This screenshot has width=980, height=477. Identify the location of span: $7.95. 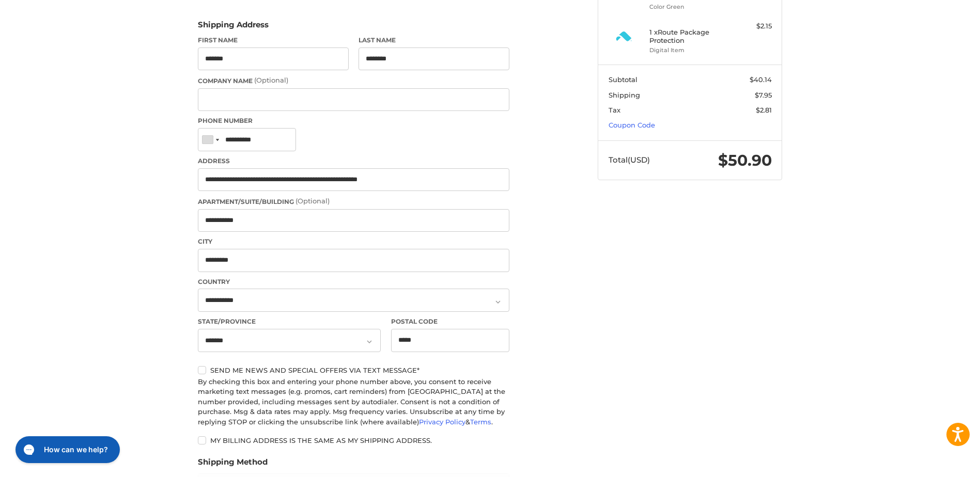
(763, 95).